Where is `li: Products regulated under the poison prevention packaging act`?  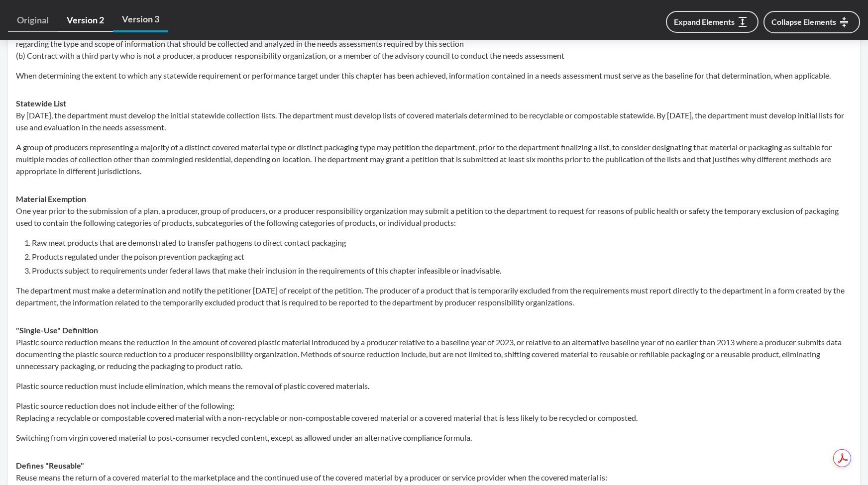 li: Products regulated under the poison prevention packaging act is located at coordinates (442, 257).